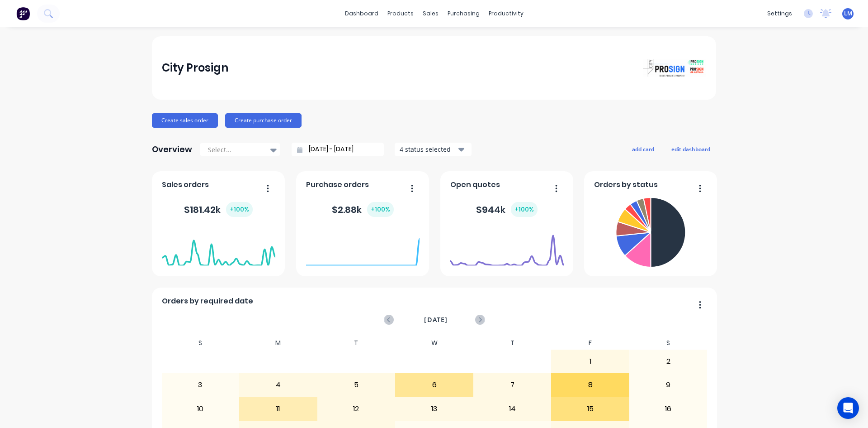 This screenshot has height=428, width=868. I want to click on span: LM, so click(849, 14).